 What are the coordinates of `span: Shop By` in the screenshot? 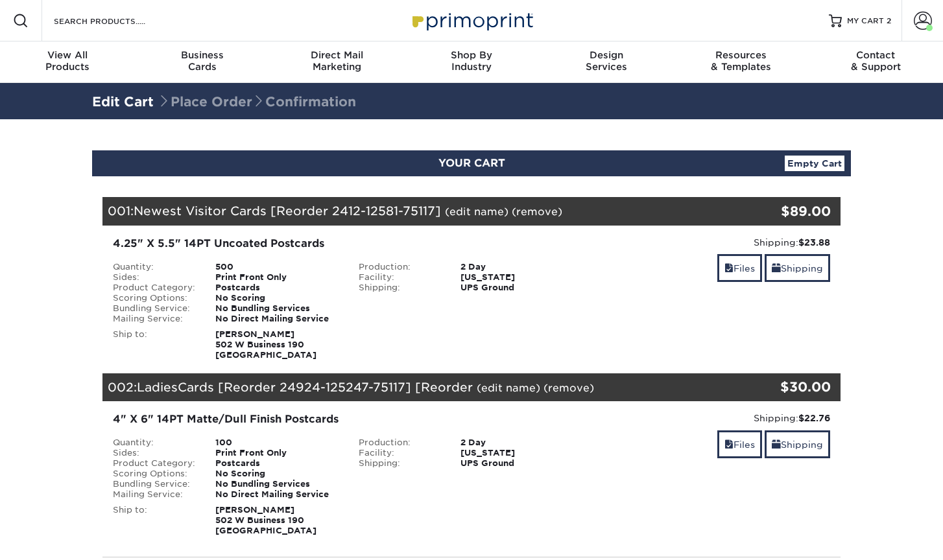 It's located at (472, 55).